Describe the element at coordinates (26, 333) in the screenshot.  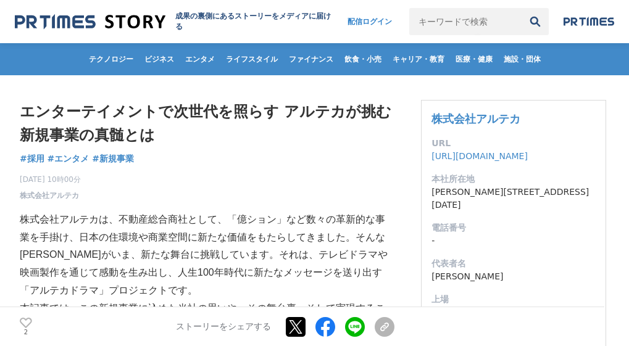
I see `p: 2` at that location.